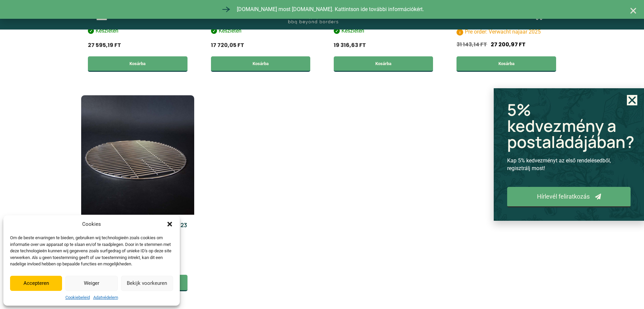  What do you see at coordinates (106, 298) in the screenshot?
I see `a: Adatvédelem` at bounding box center [106, 298].